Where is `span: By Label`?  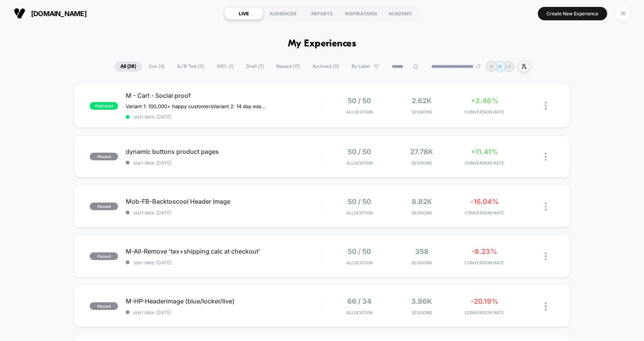 span: By Label is located at coordinates (361, 66).